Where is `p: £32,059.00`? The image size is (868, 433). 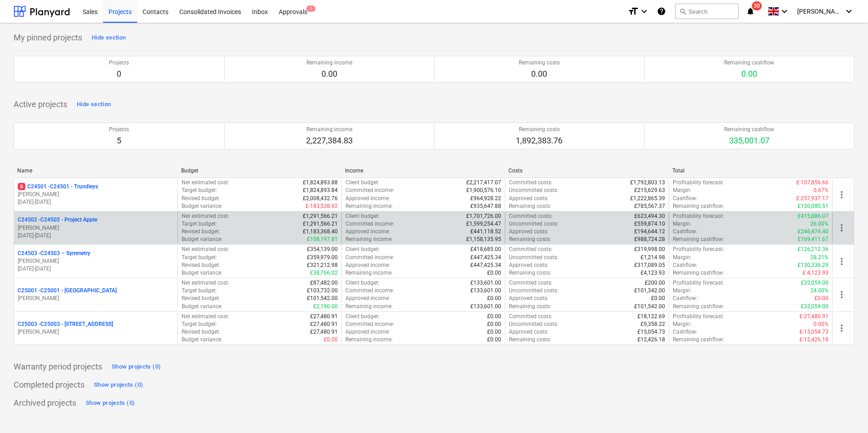
p: £32,059.00 is located at coordinates (814, 283).